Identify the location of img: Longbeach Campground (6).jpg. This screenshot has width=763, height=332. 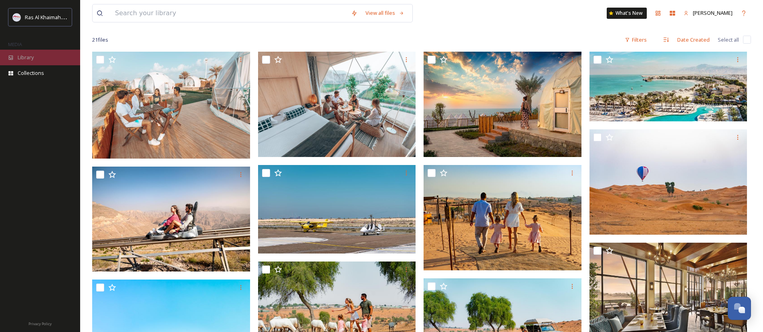
(171, 105).